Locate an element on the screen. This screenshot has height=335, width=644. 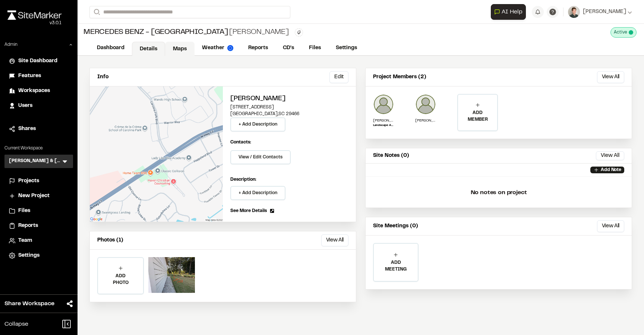
p: Contacts: is located at coordinates (241, 142).